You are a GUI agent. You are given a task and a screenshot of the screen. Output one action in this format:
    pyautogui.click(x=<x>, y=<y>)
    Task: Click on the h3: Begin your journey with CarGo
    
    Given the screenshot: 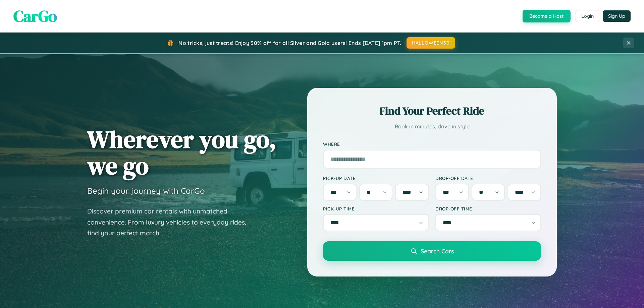 What is the action you would take?
    pyautogui.click(x=146, y=191)
    